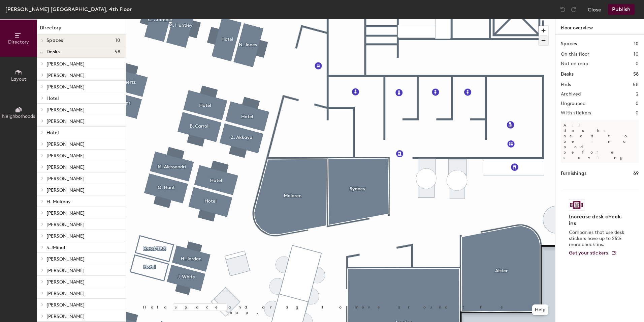 The width and height of the screenshot is (644, 322). I want to click on span: S.JMinot, so click(56, 247).